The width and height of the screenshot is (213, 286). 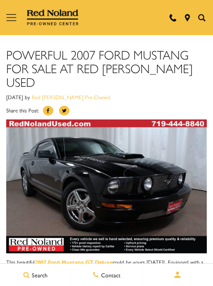 What do you see at coordinates (27, 97) in the screenshot?
I see `span: by` at bounding box center [27, 97].